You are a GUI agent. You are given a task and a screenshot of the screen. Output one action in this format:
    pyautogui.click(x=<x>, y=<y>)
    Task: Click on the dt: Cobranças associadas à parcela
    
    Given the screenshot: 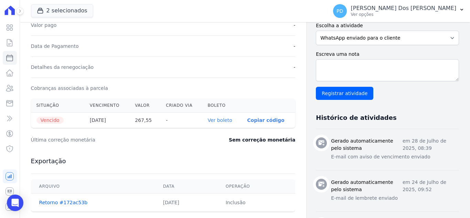 What is the action you would take?
    pyautogui.click(x=69, y=88)
    